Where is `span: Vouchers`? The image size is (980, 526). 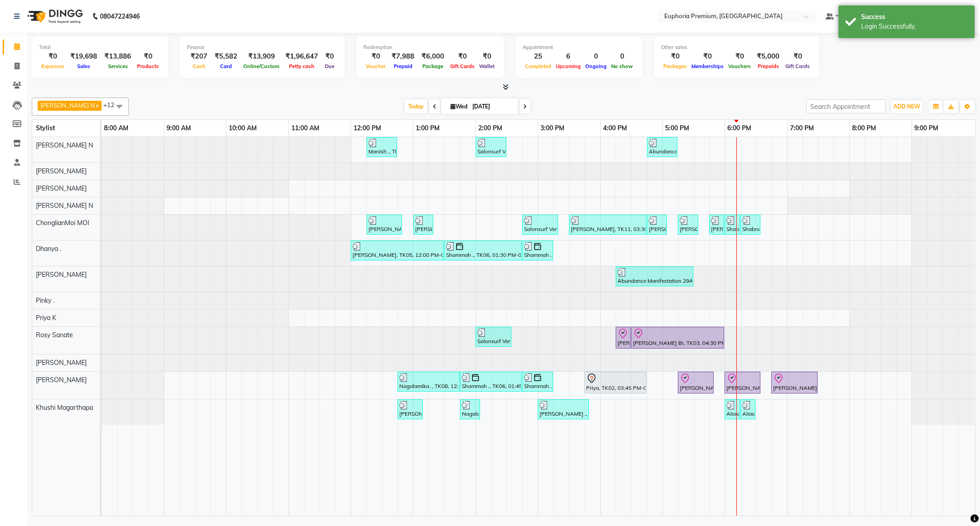 span: Vouchers is located at coordinates (740, 66).